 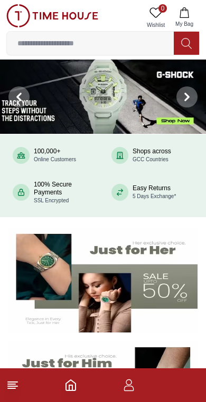 I want to click on a: Women's Watches Banner, so click(x=103, y=280).